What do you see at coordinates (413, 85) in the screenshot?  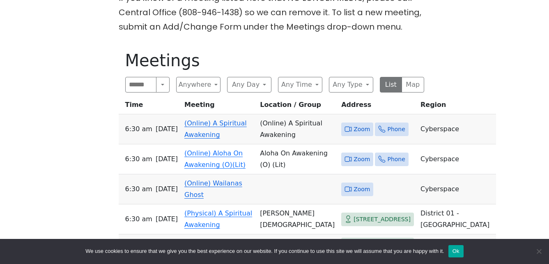 I see `button: Map` at bounding box center [413, 85].